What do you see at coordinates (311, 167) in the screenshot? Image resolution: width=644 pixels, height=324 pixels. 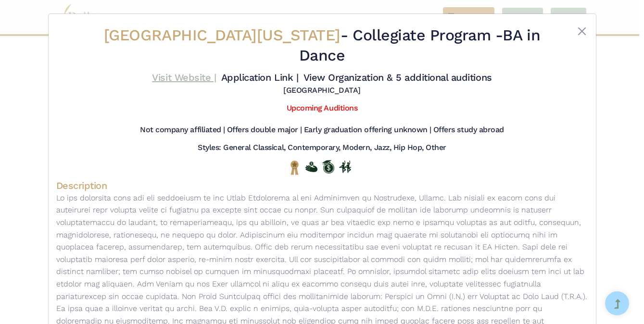 I see `img: Offers Financial Aid` at bounding box center [311, 167].